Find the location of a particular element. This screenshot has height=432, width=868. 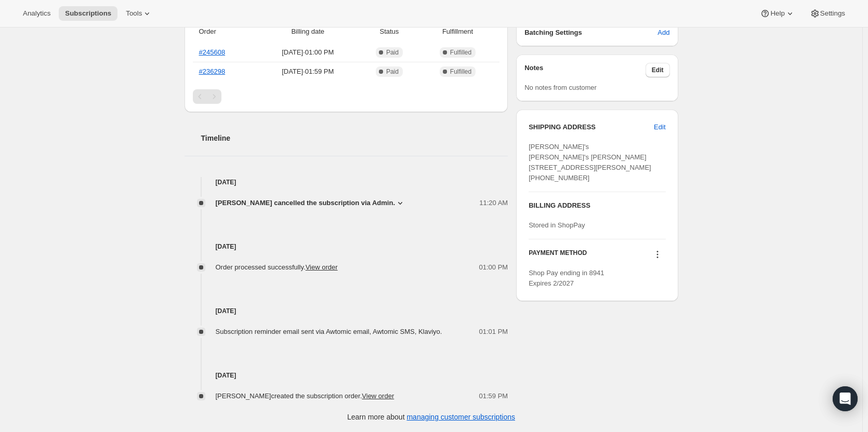

h2: Timeline is located at coordinates (354, 138).